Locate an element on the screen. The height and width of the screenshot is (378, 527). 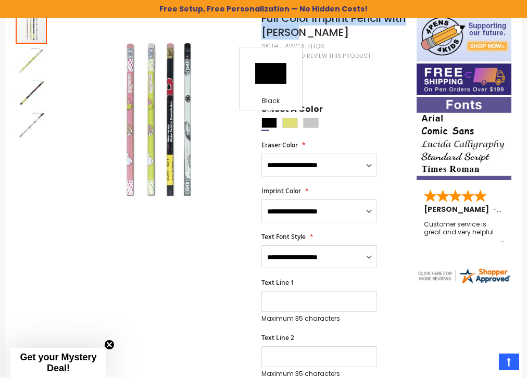
div: Customer service is great and very helpful is located at coordinates (464, 232).